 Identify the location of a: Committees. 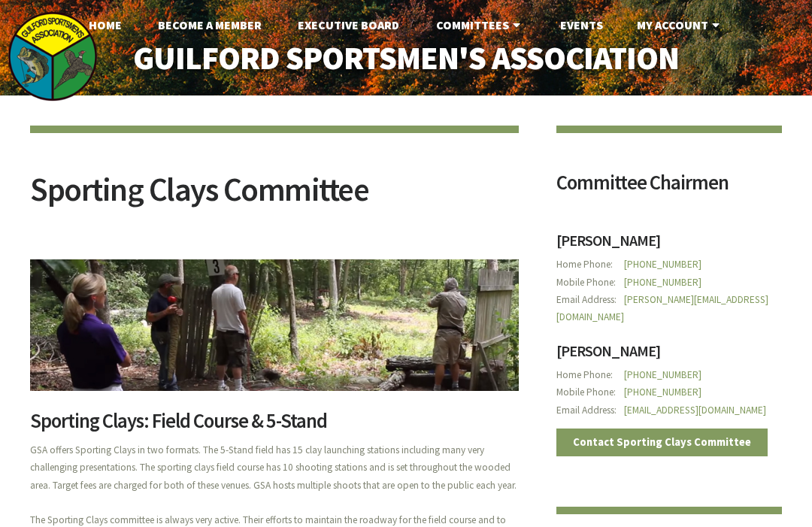
(480, 25).